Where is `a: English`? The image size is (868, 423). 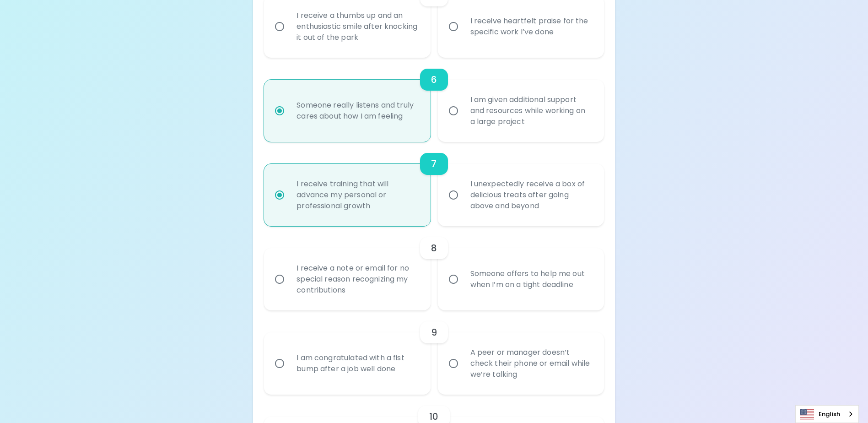
a: English is located at coordinates (827, 414).